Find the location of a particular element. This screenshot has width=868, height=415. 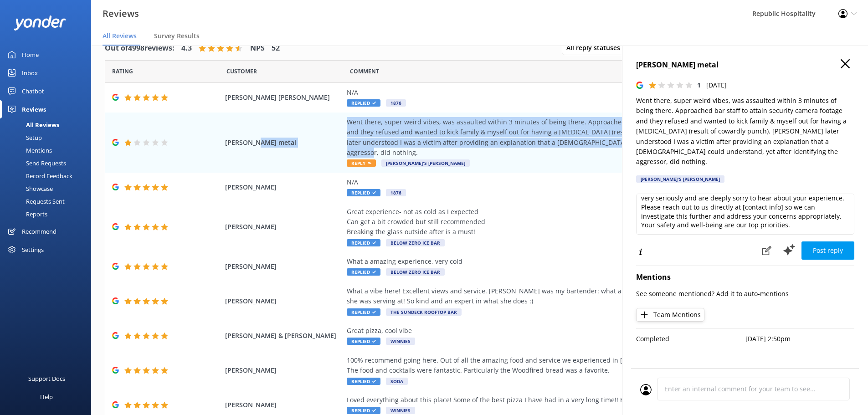

button: Team Mentions is located at coordinates (670, 315).